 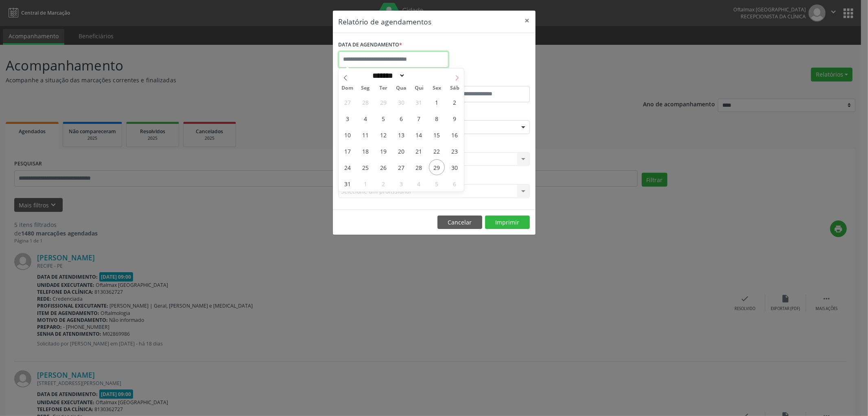 What do you see at coordinates (455, 102) in the screenshot?
I see `span: Agosto 2, 2025` at bounding box center [455, 102].